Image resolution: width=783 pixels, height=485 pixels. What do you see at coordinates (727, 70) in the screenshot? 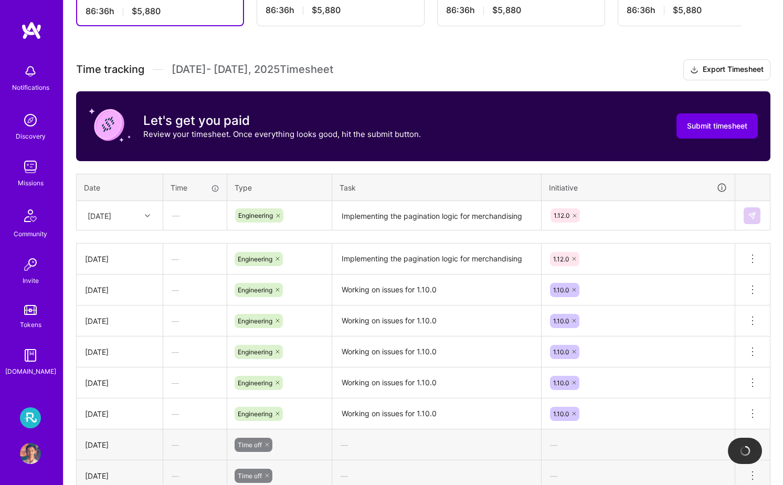
I see `button: Export Timesheet` at bounding box center [727, 70].